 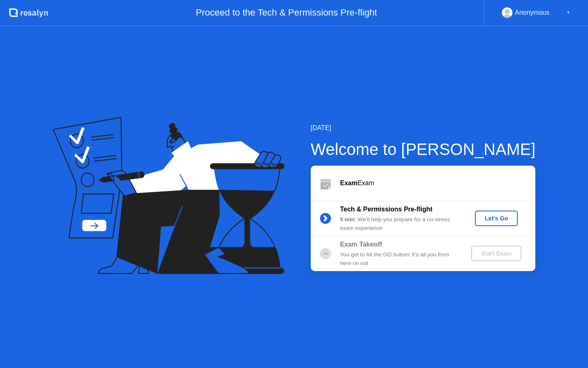 What do you see at coordinates (496, 254) in the screenshot?
I see `button: Start Exam` at bounding box center [496, 254].